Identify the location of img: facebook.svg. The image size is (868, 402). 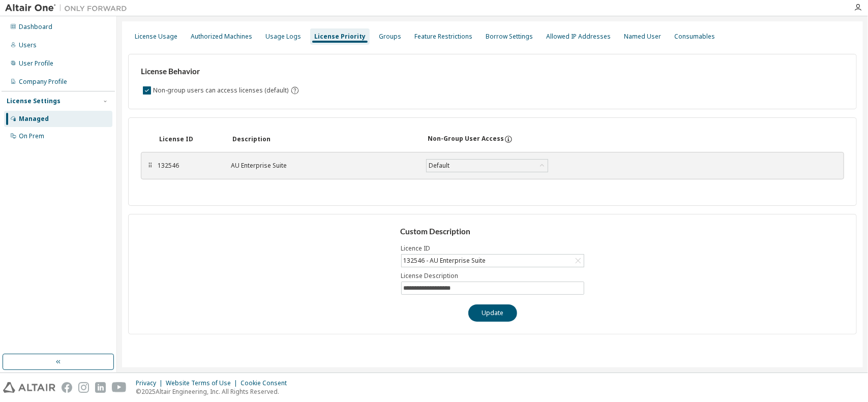
(67, 387).